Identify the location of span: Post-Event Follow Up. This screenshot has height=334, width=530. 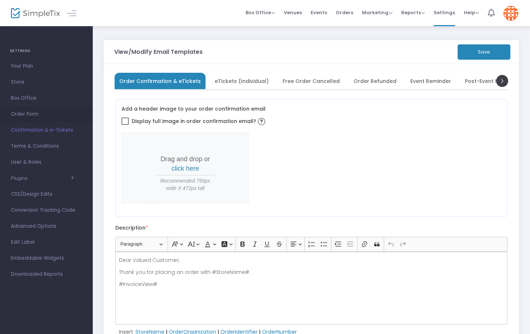
(493, 81).